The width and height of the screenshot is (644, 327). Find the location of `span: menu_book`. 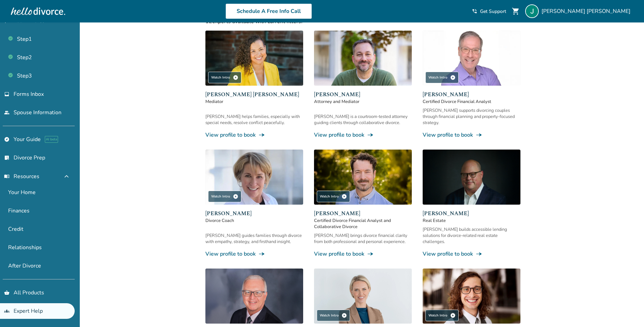

span: menu_book is located at coordinates (7, 177).